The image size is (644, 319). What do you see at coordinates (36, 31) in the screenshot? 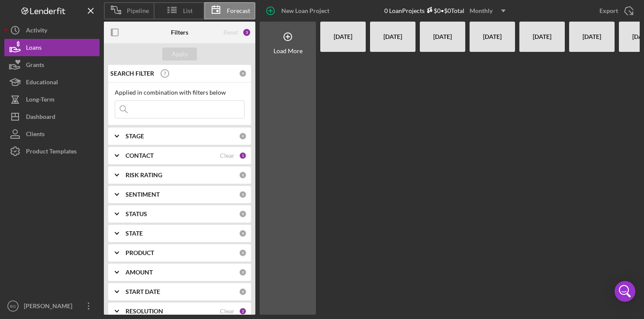
I see `div: Activity` at bounding box center [36, 31].